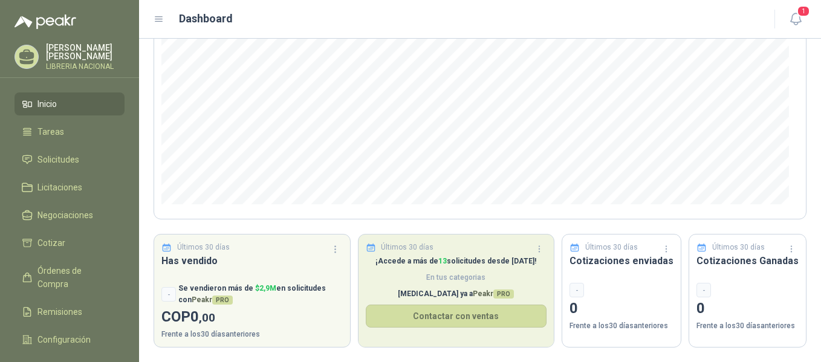 Image resolution: width=821 pixels, height=362 pixels. What do you see at coordinates (207, 317) in the screenshot?
I see `span: ,00` at bounding box center [207, 317].